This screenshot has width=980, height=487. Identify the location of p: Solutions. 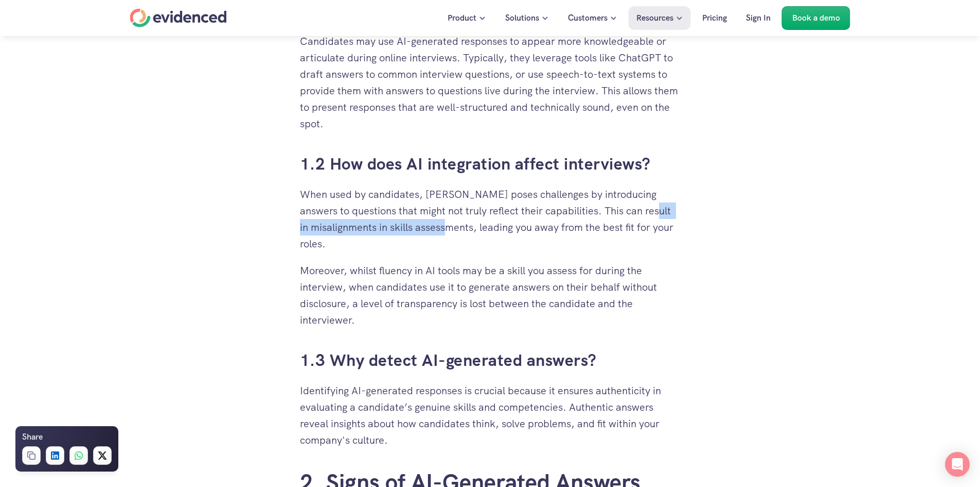
(522, 18).